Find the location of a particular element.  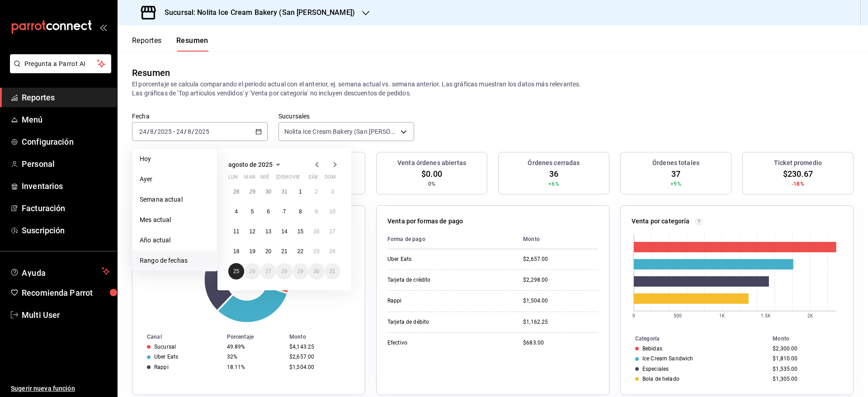

text: 0 is located at coordinates (634, 316).